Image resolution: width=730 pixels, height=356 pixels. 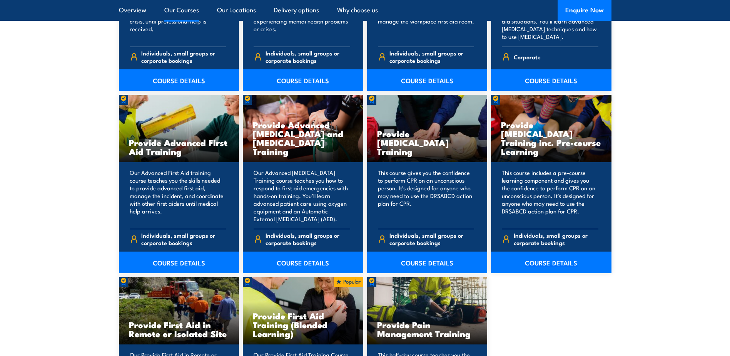 I want to click on h3: Provide Pain Management Training, so click(x=427, y=329).